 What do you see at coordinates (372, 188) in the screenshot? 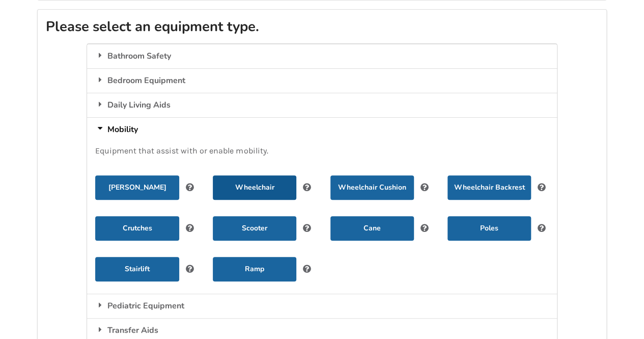
I see `button: Wheelchair Cushion` at bounding box center [372, 188].